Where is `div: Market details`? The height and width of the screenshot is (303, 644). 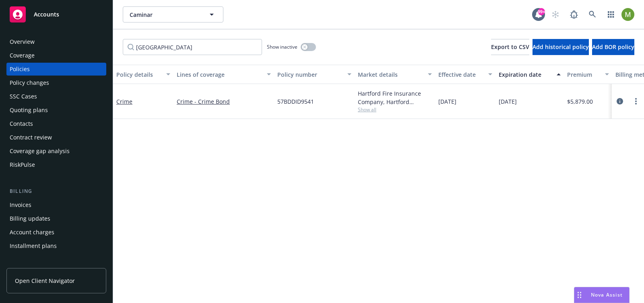 div: Market details is located at coordinates (390, 74).